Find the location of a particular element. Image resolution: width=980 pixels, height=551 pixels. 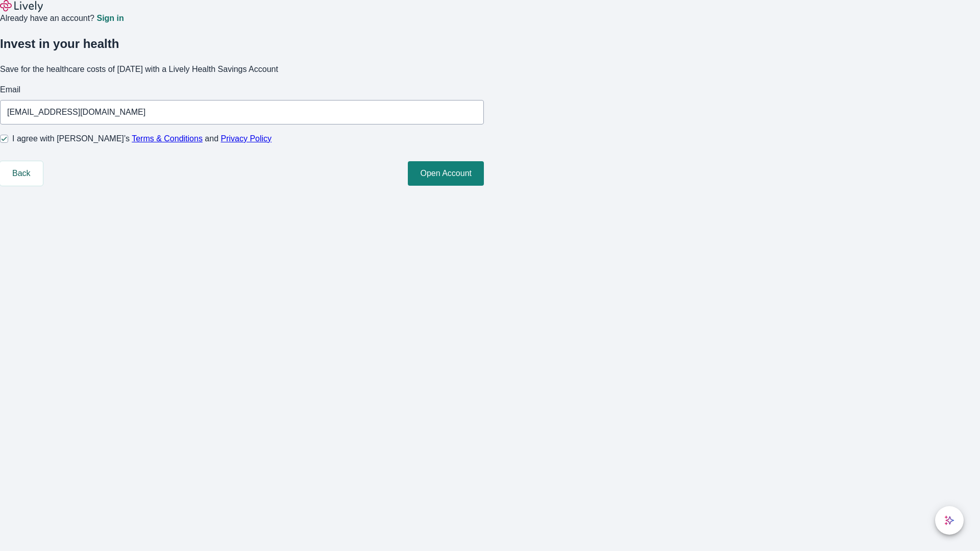

svg: Lively AI Assistant is located at coordinates (950, 521).